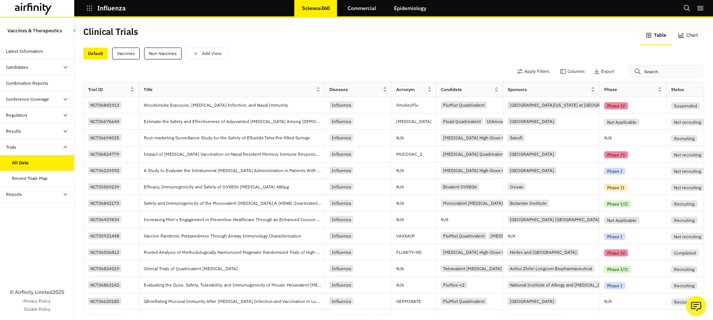 The width and height of the screenshot is (713, 320). What do you see at coordinates (27, 83) in the screenshot?
I see `div: Combination Reports` at bounding box center [27, 83].